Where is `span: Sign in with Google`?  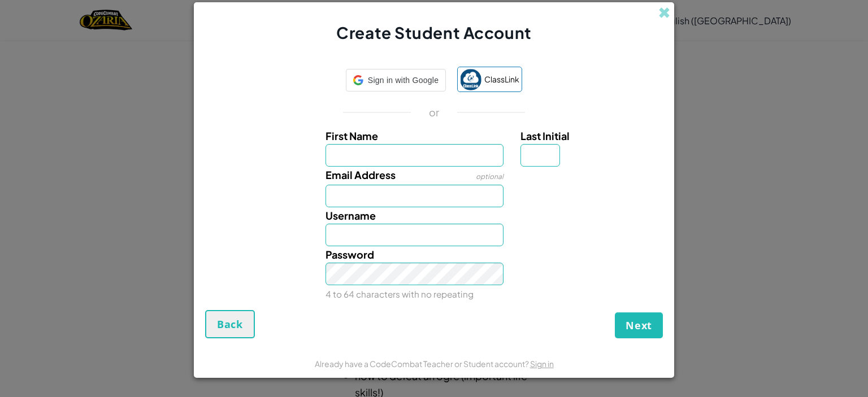 span: Sign in with Google is located at coordinates (403, 80).